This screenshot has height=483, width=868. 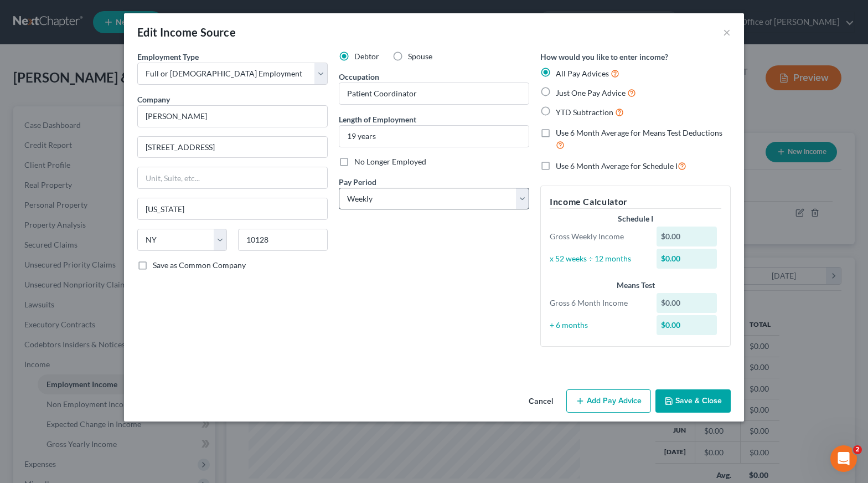 What do you see at coordinates (199, 265) in the screenshot?
I see `span: Save as Common Company` at bounding box center [199, 265].